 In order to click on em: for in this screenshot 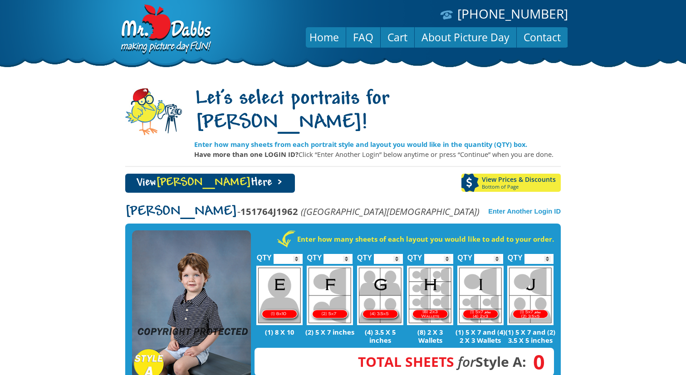, I will do `click(466, 361)`.